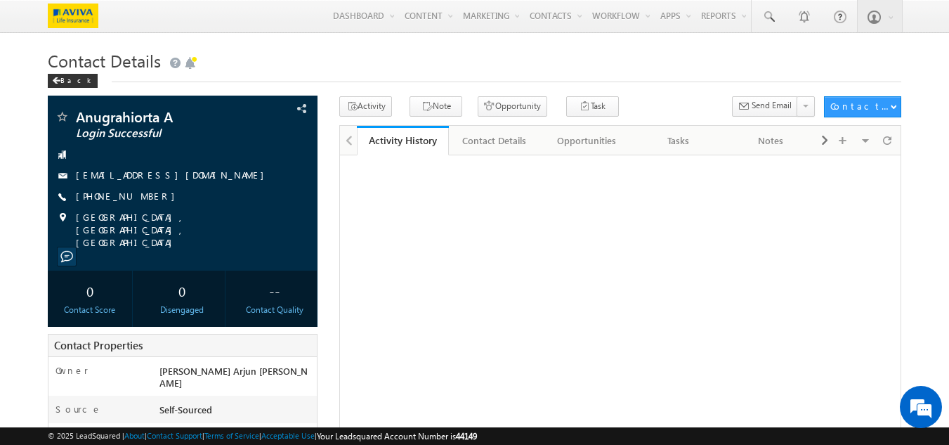 The image size is (949, 445). Describe the element at coordinates (174, 435) in the screenshot. I see `a: Contact Support` at that location.